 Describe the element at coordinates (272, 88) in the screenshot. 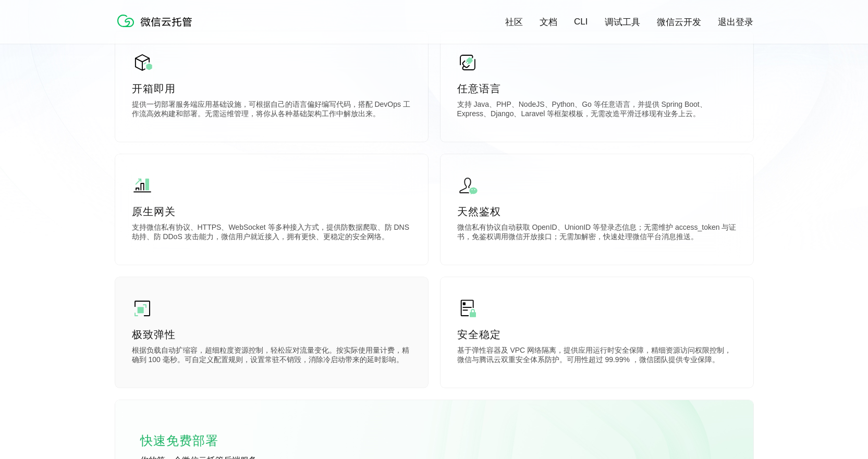

I see `p: 开箱即用` at that location.